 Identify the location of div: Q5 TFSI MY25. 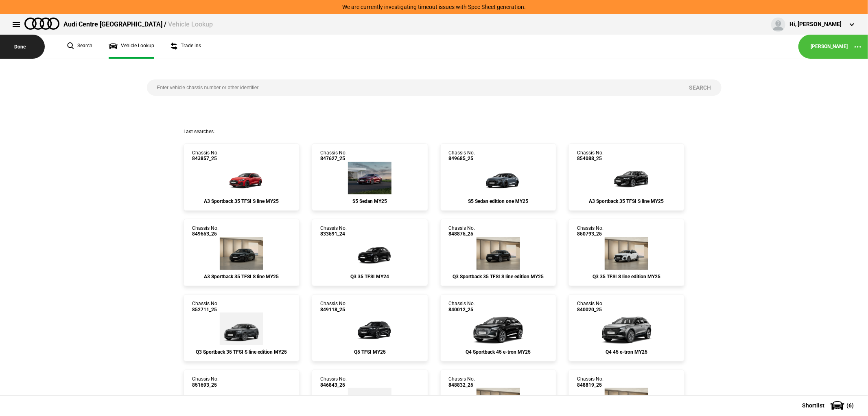
(370, 352).